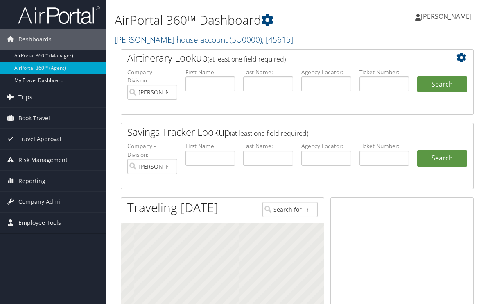 This screenshot has height=304, width=488. I want to click on h2: Airtinerary Lookup, so click(283, 58).